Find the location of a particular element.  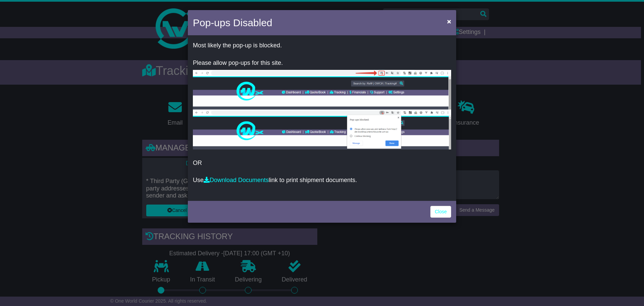

p: Use link to print shipment documents. is located at coordinates (322, 180).